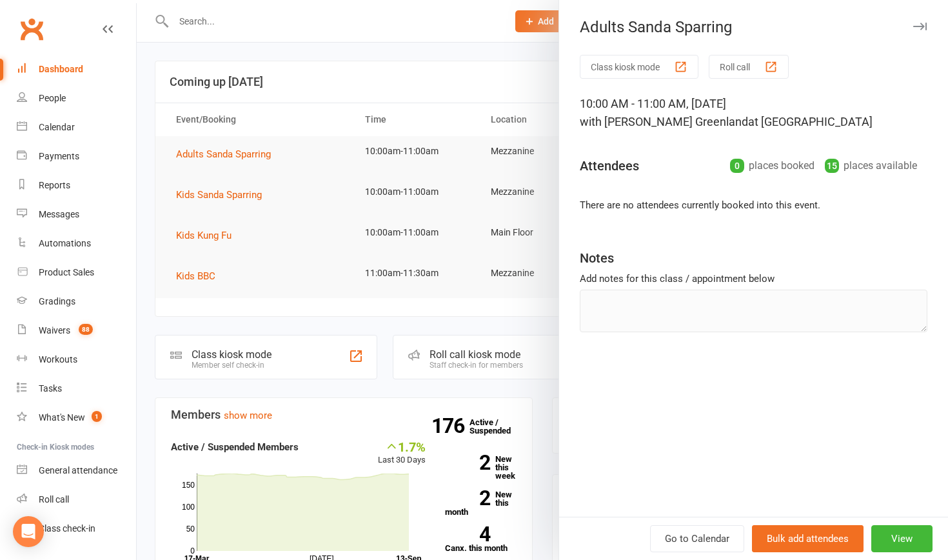 This screenshot has height=560, width=948. What do you see at coordinates (737, 166) in the screenshot?
I see `div: 0` at bounding box center [737, 166].